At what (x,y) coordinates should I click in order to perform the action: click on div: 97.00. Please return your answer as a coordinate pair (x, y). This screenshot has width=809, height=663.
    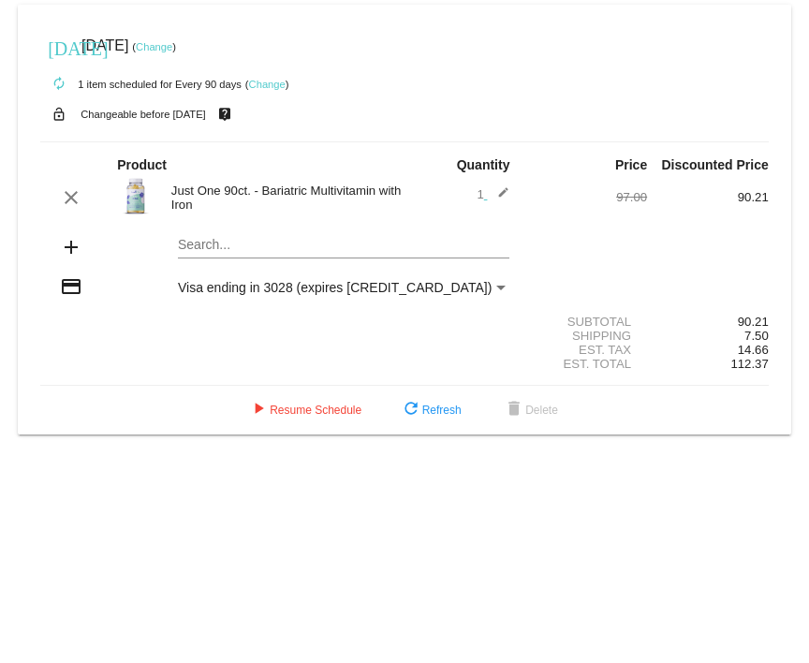
    Looking at the image, I should click on (587, 197).